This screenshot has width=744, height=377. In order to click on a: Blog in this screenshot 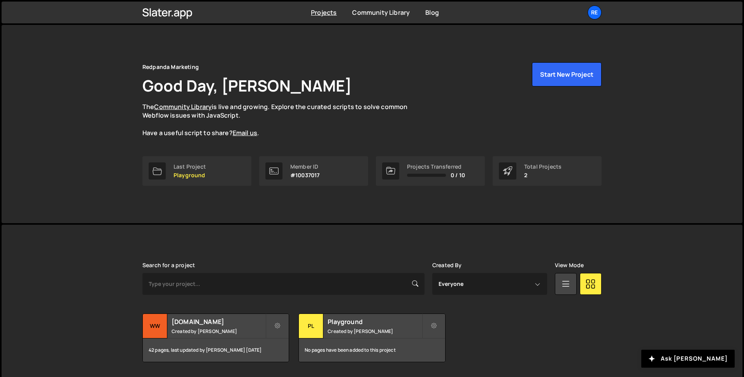, I will do `click(432, 12)`.